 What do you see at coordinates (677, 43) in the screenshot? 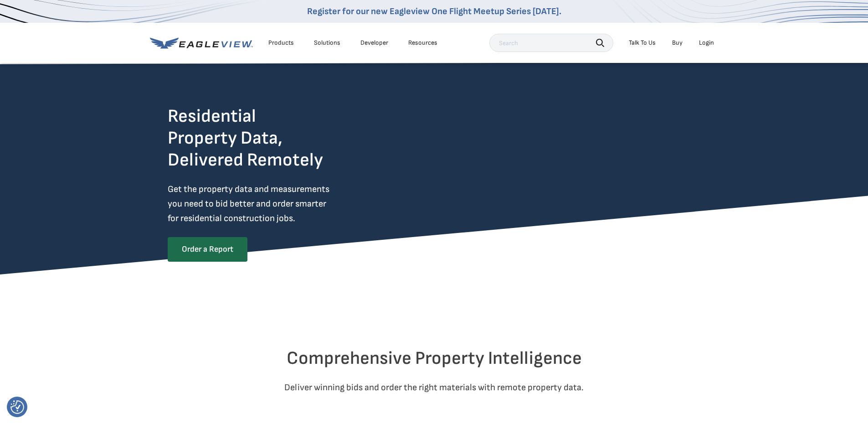
I see `a: Buy` at bounding box center [677, 43].